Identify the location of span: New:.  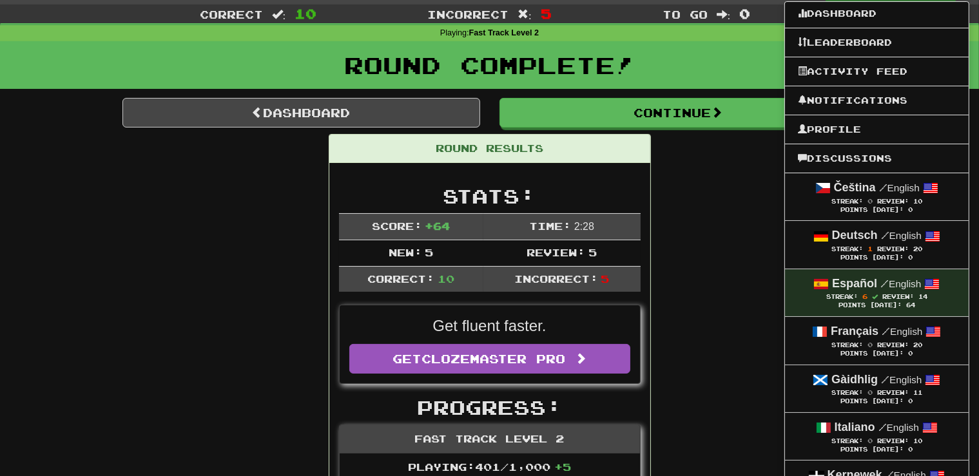
(405, 252).